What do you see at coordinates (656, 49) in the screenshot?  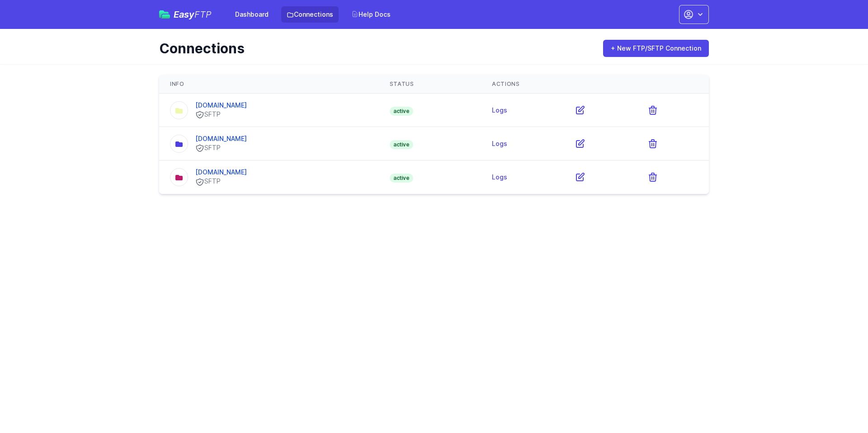 I see `a: + New FTP/SFTP Connection` at bounding box center [656, 49].